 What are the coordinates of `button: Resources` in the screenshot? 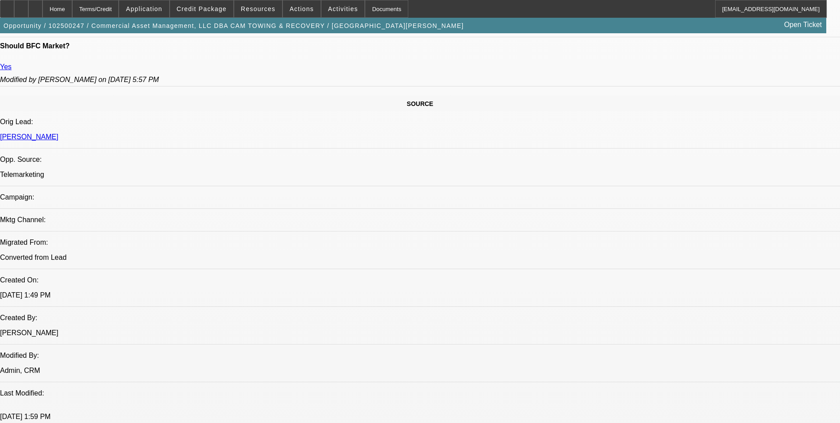 It's located at (258, 9).